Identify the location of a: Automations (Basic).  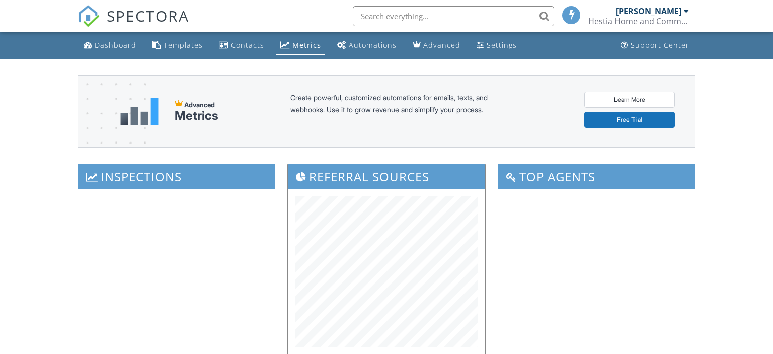
(367, 45).